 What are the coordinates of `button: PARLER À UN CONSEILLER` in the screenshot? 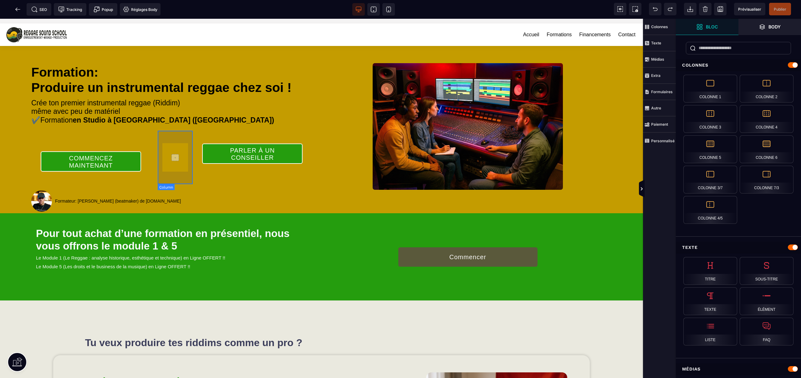 It's located at (252, 135).